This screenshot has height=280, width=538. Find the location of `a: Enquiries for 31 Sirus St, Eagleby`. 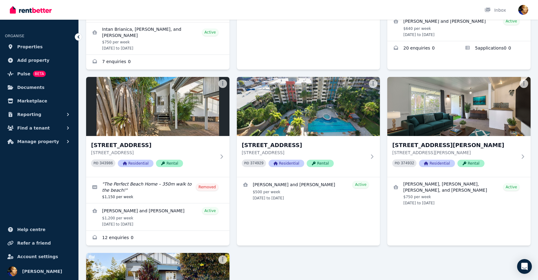

a: Enquiries for 31 Sirus St, Eagleby is located at coordinates (423, 49).